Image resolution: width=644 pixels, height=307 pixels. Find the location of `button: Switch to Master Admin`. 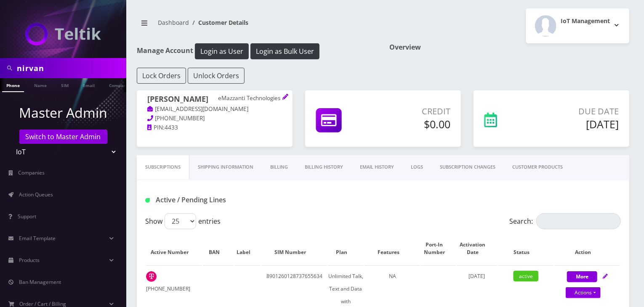

button: Switch to Master Admin is located at coordinates (63, 137).